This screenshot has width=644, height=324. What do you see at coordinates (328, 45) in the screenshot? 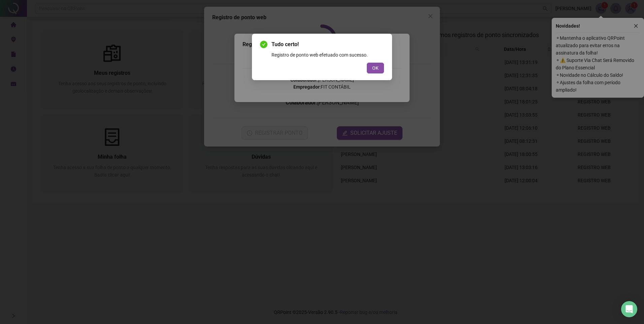
I see `span: Tudo certo!` at bounding box center [328, 45].